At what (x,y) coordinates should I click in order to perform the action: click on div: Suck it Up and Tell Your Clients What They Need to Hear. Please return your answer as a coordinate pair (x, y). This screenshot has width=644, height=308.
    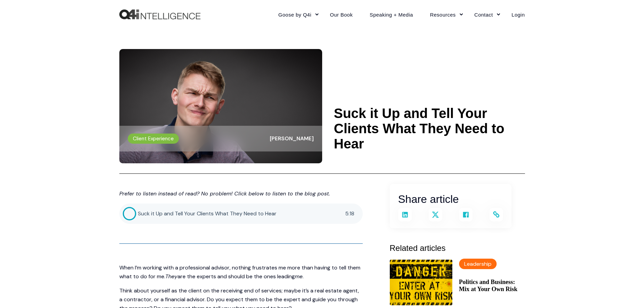
    Looking at the image, I should click on (242, 214).